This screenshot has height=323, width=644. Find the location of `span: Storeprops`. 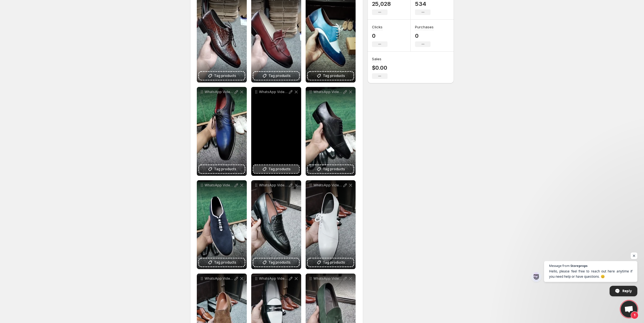

span: Storeprops is located at coordinates (579, 265).